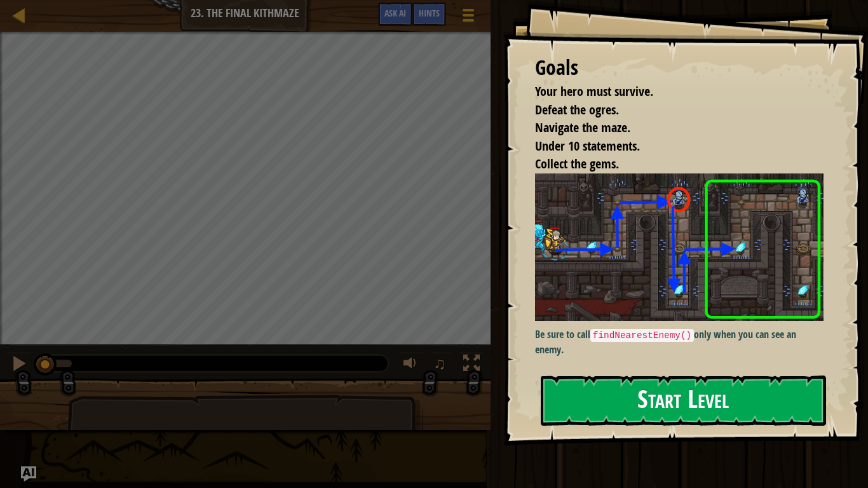  What do you see at coordinates (683, 400) in the screenshot?
I see `button: Start Level` at bounding box center [683, 400].